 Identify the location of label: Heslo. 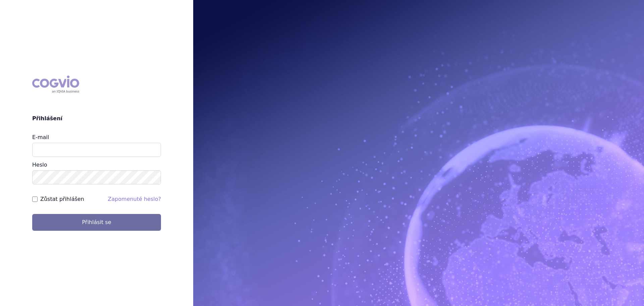
(40, 165).